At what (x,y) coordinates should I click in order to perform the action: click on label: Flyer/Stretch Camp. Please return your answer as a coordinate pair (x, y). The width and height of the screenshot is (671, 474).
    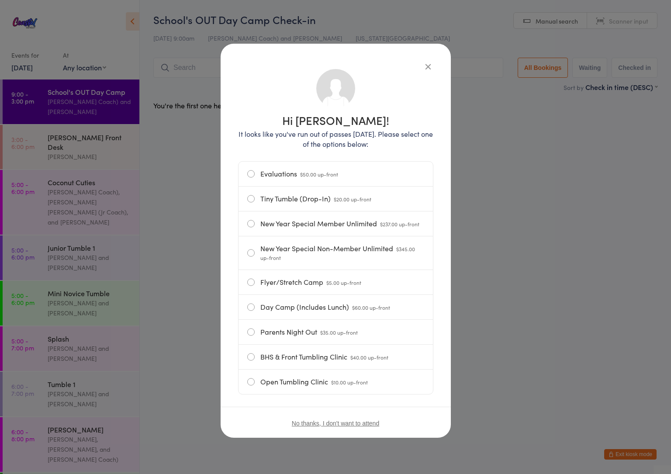
    Looking at the image, I should click on (336, 282).